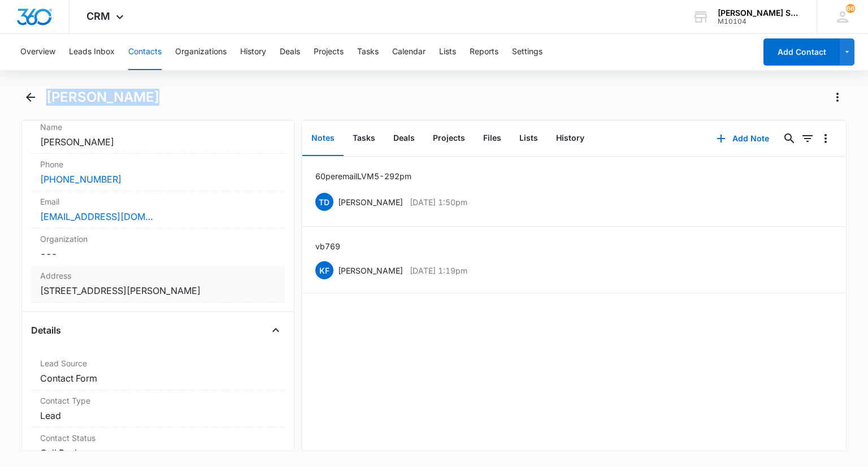 The width and height of the screenshot is (868, 467). Describe the element at coordinates (201, 52) in the screenshot. I see `button: Organizations` at that location.